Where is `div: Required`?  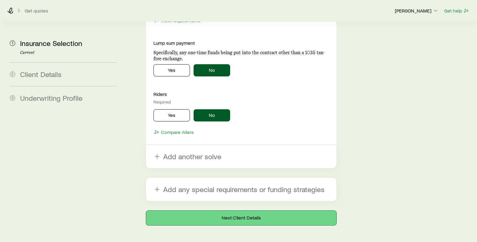
div: Required is located at coordinates (241, 102).